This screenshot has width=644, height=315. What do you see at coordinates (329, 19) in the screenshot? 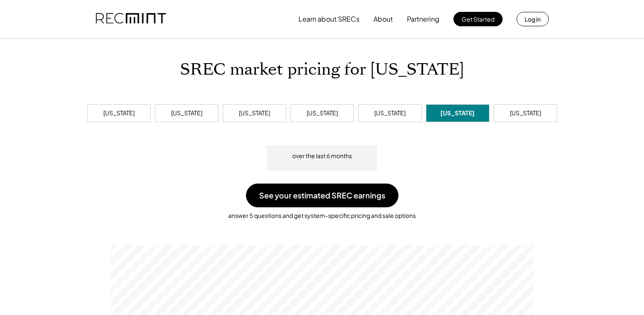
I see `button: Learn about SRECs` at bounding box center [329, 19].